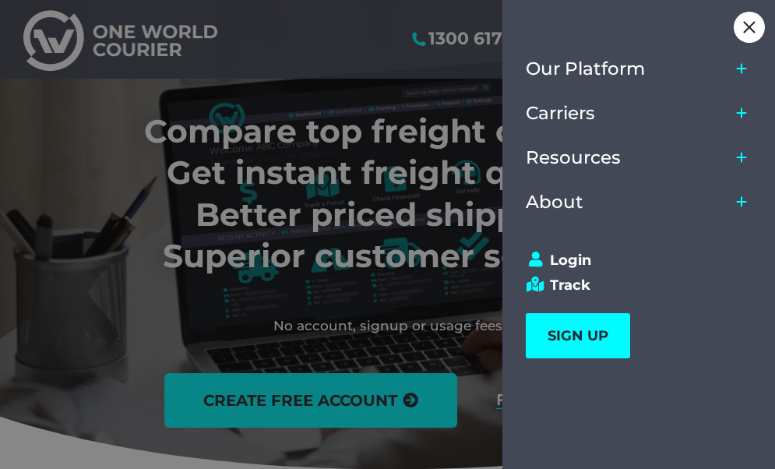 The image size is (775, 469). I want to click on a: Login, so click(632, 260).